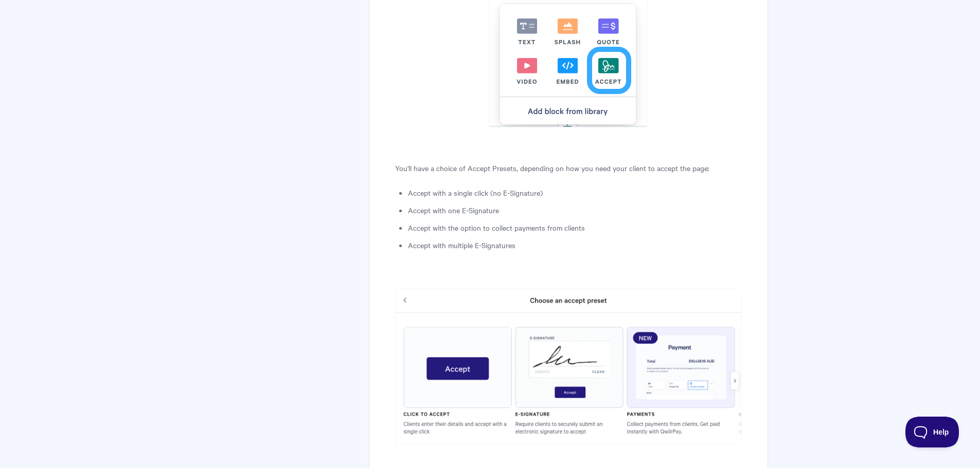 The image size is (980, 468). What do you see at coordinates (567, 168) in the screenshot?
I see `p: You'll have a choice of Accept Presets, depending on how you need your client to accept the page:` at bounding box center [567, 168].